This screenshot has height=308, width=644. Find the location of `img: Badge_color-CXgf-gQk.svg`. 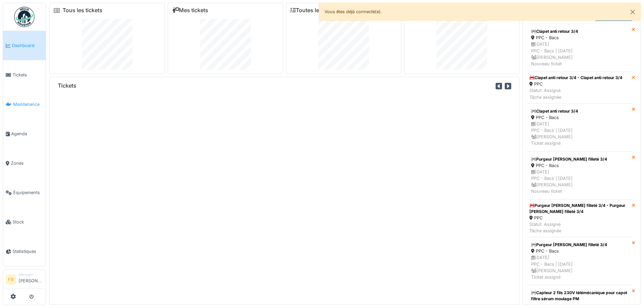

img: Badge_color-CXgf-gQk.svg is located at coordinates (25, 17).